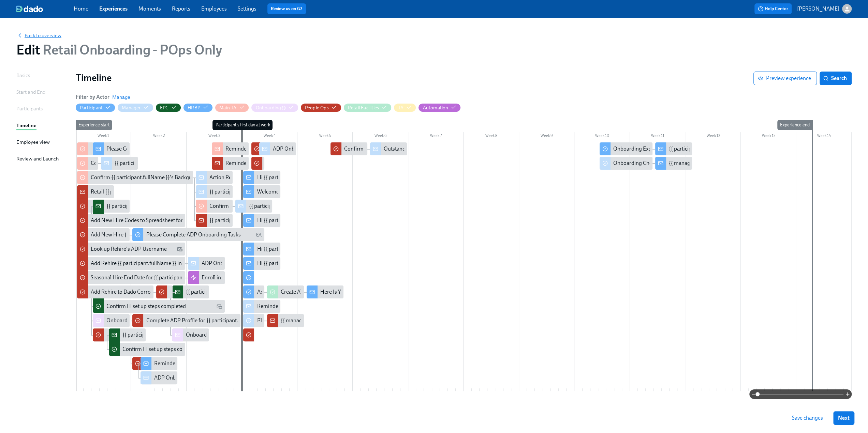 The image size is (868, 433). What do you see at coordinates (247, 9) in the screenshot?
I see `a: Settings` at bounding box center [247, 9].